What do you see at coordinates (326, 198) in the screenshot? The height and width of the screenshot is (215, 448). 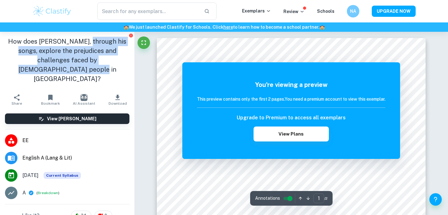 I see `span: / 2` at bounding box center [326, 198].